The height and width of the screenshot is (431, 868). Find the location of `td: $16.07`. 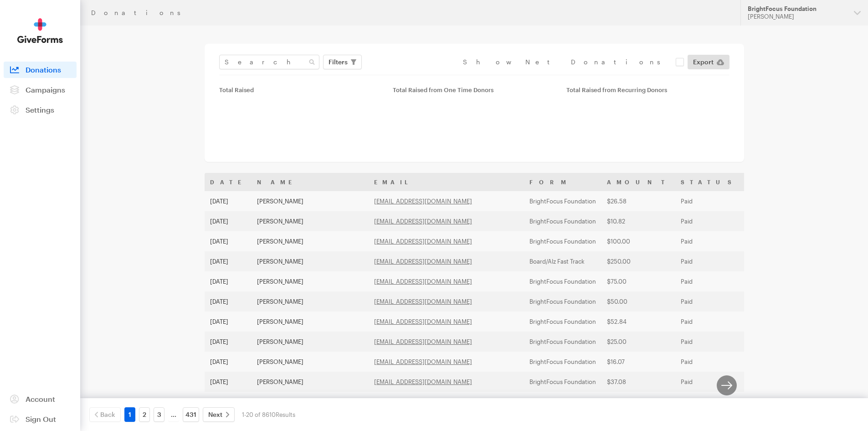

td: $16.07 is located at coordinates (638, 361).